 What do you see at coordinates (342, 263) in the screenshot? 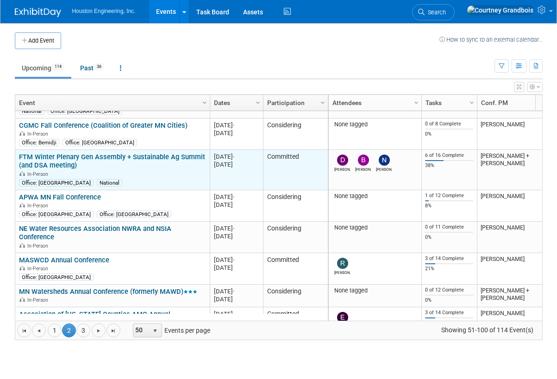
I see `img: Rachel Olm` at bounding box center [342, 263].